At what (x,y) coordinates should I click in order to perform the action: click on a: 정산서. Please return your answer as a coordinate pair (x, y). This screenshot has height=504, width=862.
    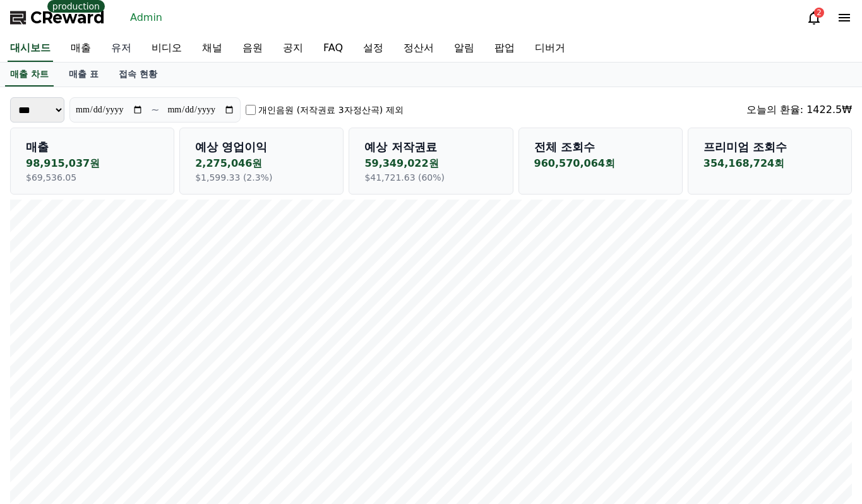
    Looking at the image, I should click on (418, 48).